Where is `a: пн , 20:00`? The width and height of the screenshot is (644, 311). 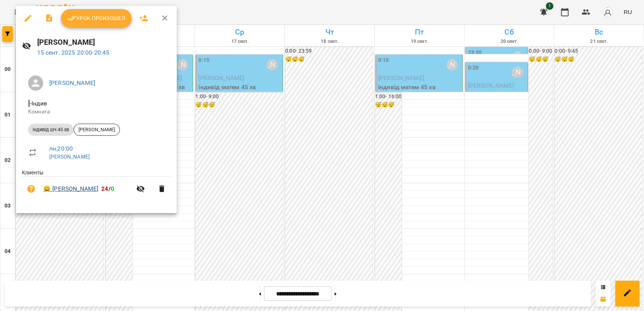 a: пн , 20:00 is located at coordinates (61, 148).